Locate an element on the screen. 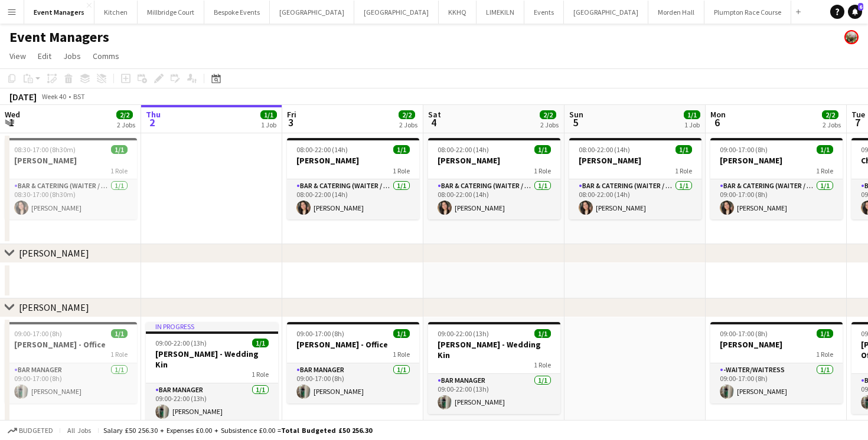 This screenshot has width=868, height=440. span: Week 40 is located at coordinates (53, 96).